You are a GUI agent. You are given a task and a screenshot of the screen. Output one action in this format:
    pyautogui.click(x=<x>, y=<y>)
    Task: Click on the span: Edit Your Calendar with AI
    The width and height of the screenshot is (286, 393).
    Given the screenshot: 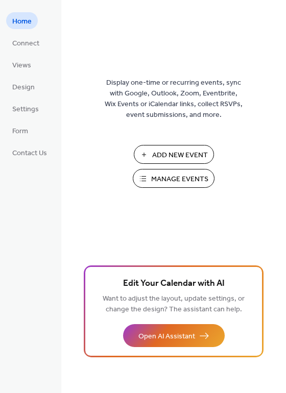 What is the action you would take?
    pyautogui.click(x=173, y=283)
    